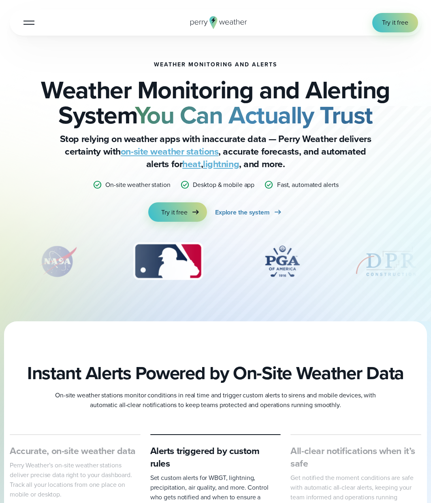  I want to click on div: 3 of 12, so click(168, 262).